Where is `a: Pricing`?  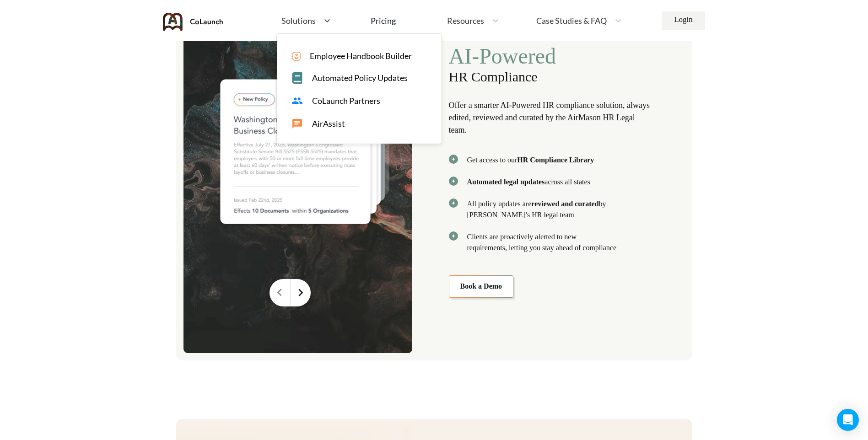 a: Pricing is located at coordinates (383, 21).